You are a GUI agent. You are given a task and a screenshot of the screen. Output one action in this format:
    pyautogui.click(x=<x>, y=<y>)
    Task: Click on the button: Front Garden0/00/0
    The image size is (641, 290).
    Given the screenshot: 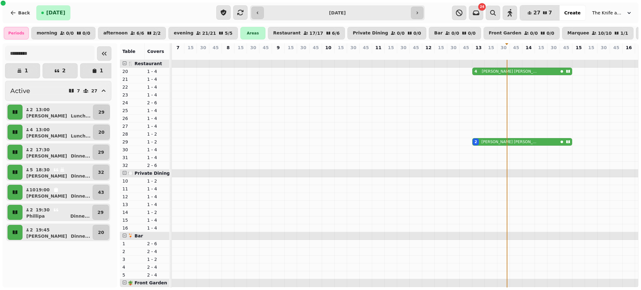 What is the action you would take?
    pyautogui.click(x=521, y=33)
    